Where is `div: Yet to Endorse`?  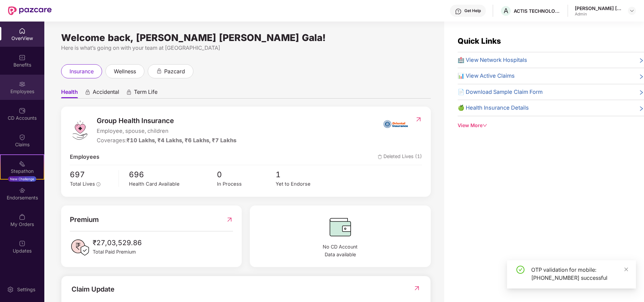
div: Yet to Endorse is located at coordinates (305, 183).